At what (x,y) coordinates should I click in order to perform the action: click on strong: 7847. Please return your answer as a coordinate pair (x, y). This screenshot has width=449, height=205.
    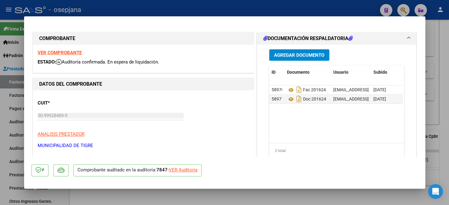
    Looking at the image, I should click on (162, 170).